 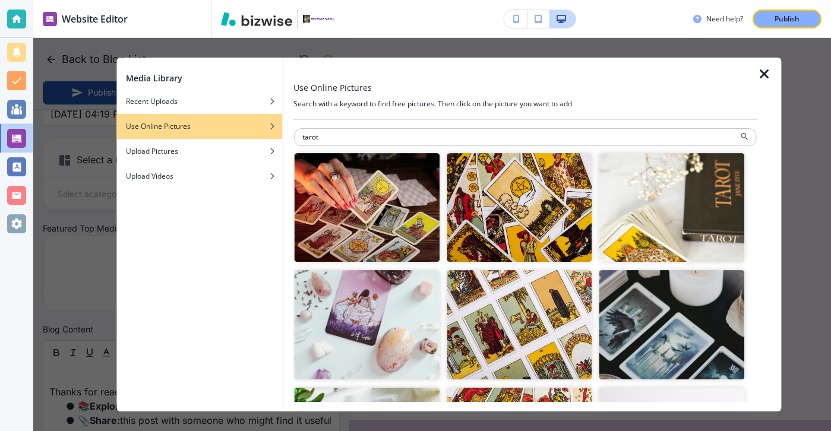 I want to click on button: Recent Uploads, so click(x=200, y=102).